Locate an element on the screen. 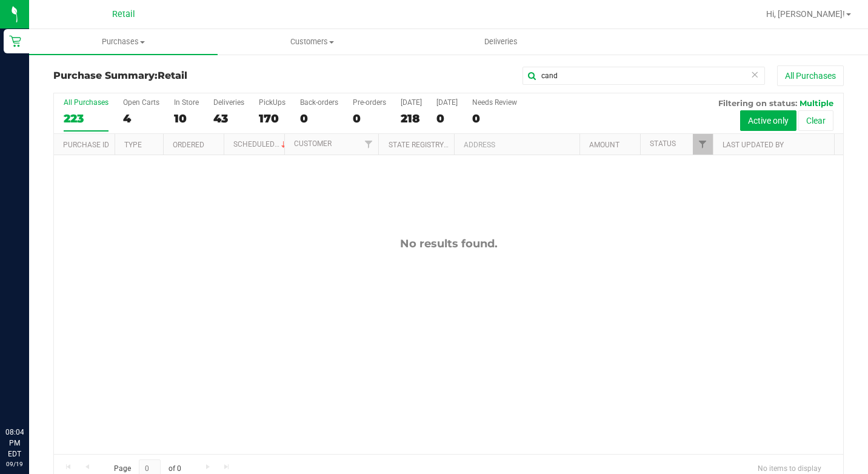  a: Status is located at coordinates (662, 144).